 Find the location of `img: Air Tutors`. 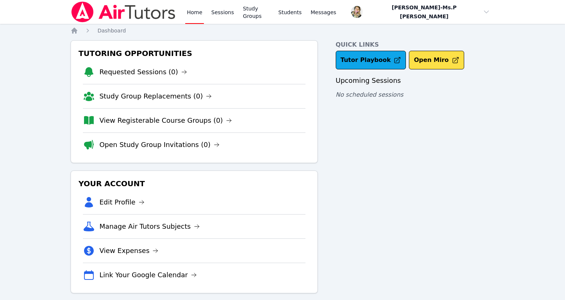

img: Air Tutors is located at coordinates (123, 12).